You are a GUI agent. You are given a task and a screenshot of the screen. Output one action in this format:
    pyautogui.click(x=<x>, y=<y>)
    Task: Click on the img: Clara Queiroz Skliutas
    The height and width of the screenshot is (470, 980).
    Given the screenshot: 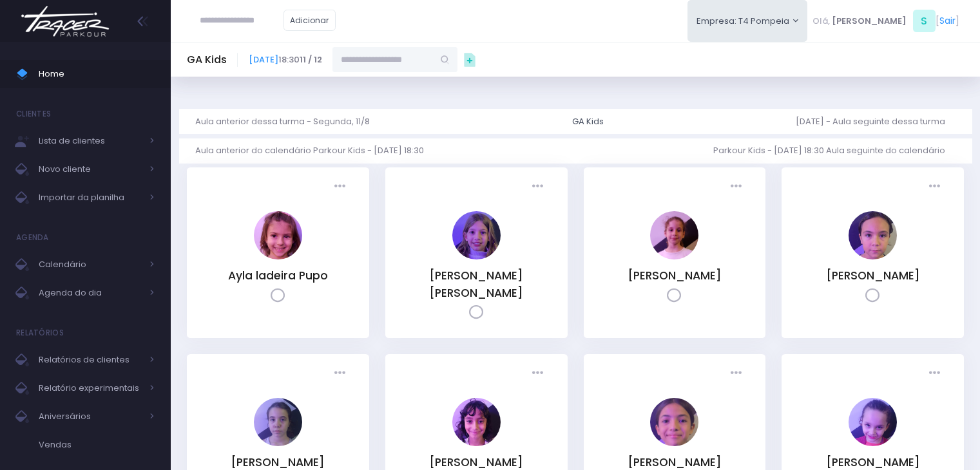 What is the action you would take?
    pyautogui.click(x=476, y=235)
    